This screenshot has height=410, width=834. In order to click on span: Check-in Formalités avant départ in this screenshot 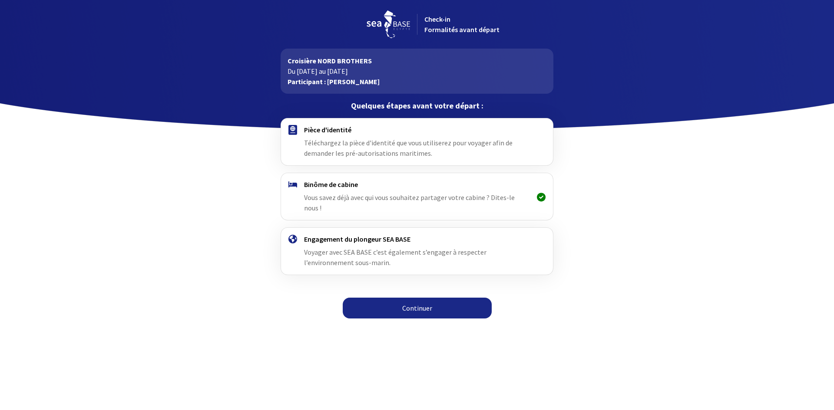, I will do `click(462, 24)`.